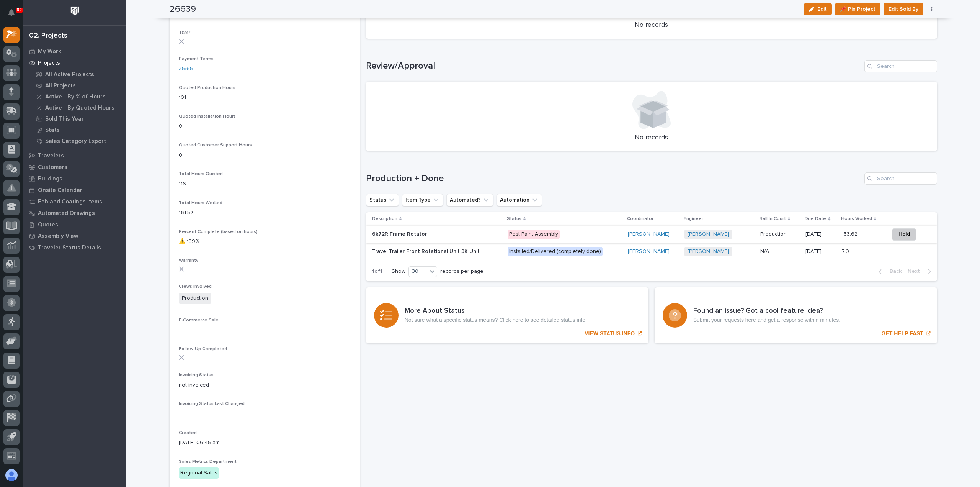 The image size is (980, 487). I want to click on p: Submit your requests here and get a response within minutes., so click(767, 320).